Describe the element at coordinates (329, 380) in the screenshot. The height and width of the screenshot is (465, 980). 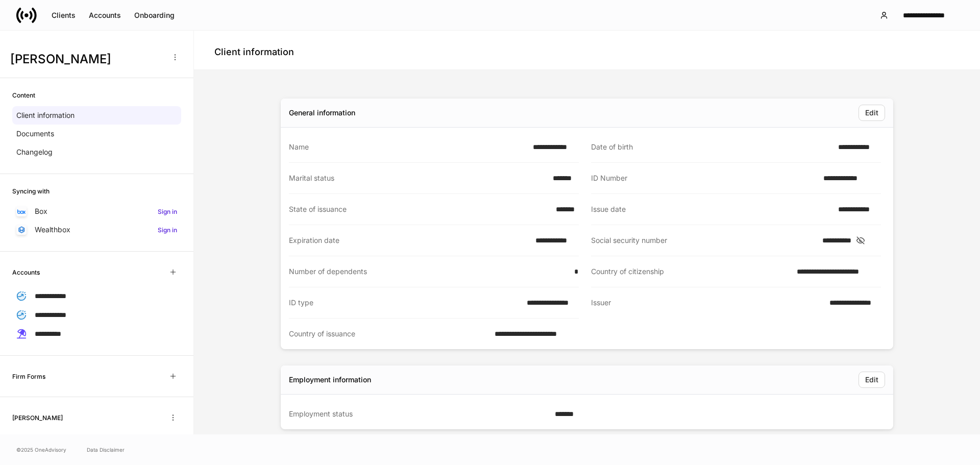
I see `div: Employment information` at that location.